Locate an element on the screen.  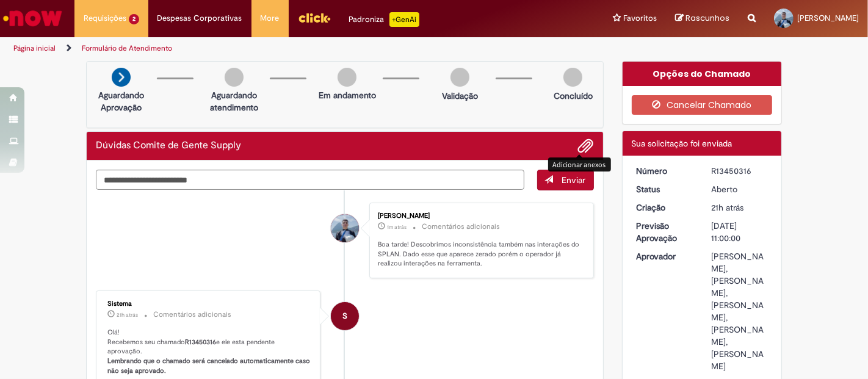
span: More is located at coordinates (270, 19).